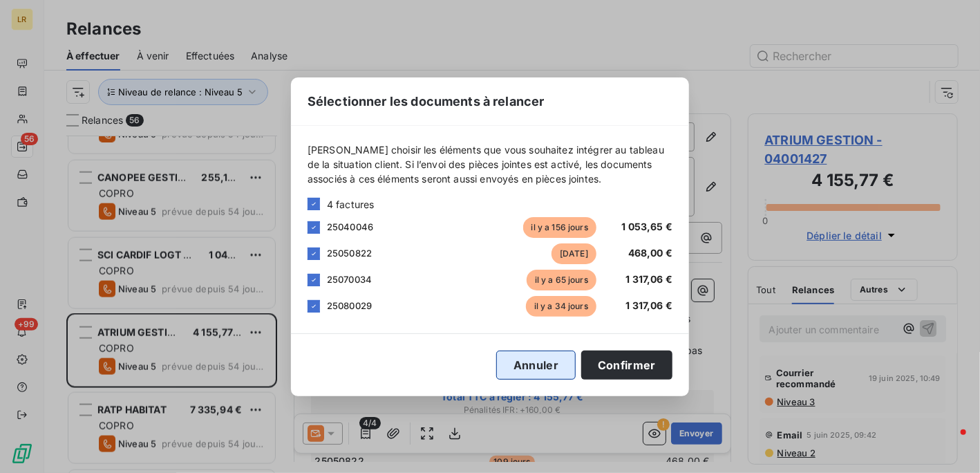 Image resolution: width=980 pixels, height=473 pixels. What do you see at coordinates (350, 204) in the screenshot?
I see `span: 4 factures` at bounding box center [350, 204].